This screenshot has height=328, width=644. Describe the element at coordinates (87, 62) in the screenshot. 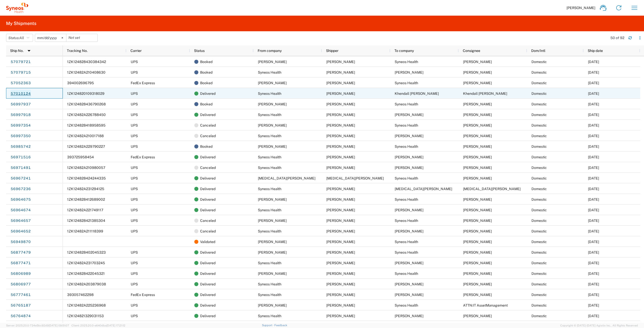

I see `span: 1ZK124828430384342` at that location.